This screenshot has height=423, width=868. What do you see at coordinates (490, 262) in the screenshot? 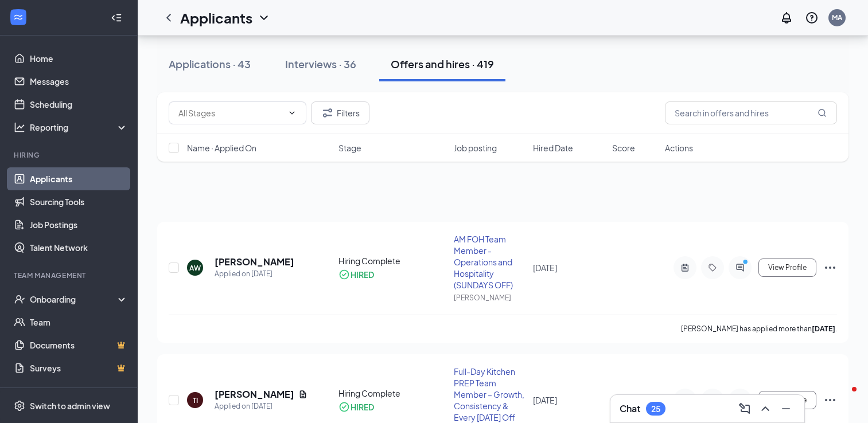
I see `div: AM FOH Team Member - Operations and Hospitality (SUNDAYS OFF)` at bounding box center [490, 262].